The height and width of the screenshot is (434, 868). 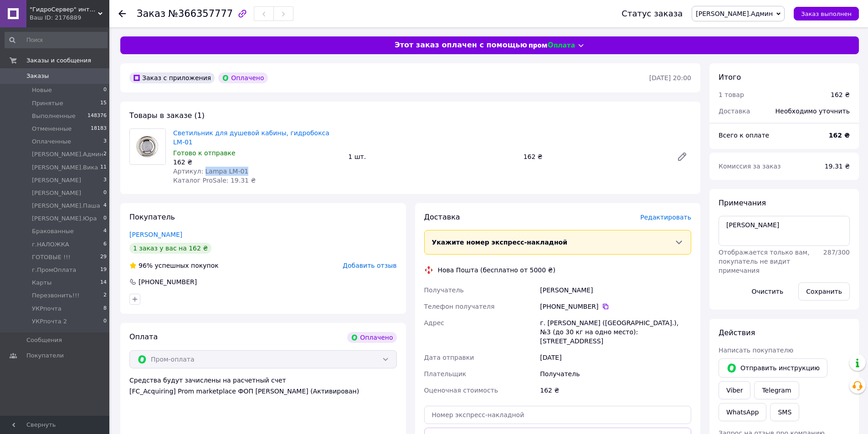 I want to click on div: успешных покупок, so click(x=174, y=265).